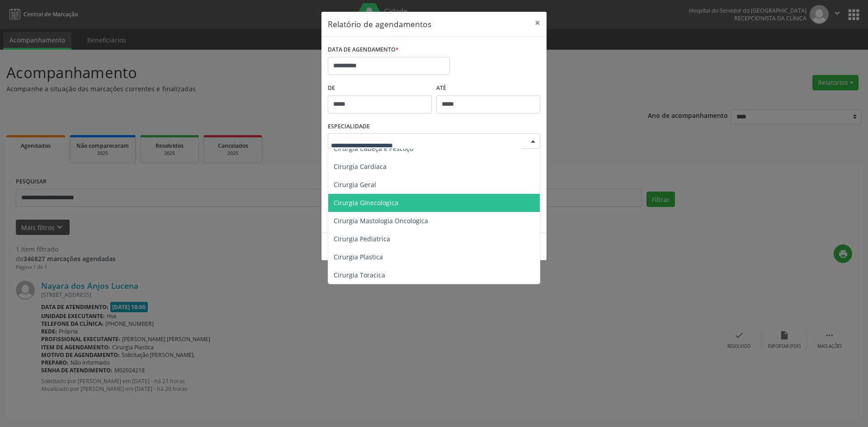 The width and height of the screenshot is (868, 427). What do you see at coordinates (360, 166) in the screenshot?
I see `span: Cirurgia Cardiaca` at bounding box center [360, 166].